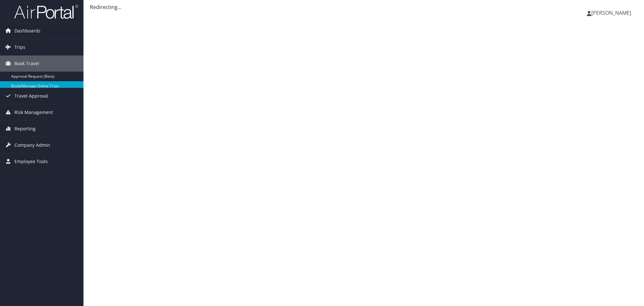 Image resolution: width=644 pixels, height=306 pixels. Describe the element at coordinates (25, 129) in the screenshot. I see `span: Reporting` at that location.